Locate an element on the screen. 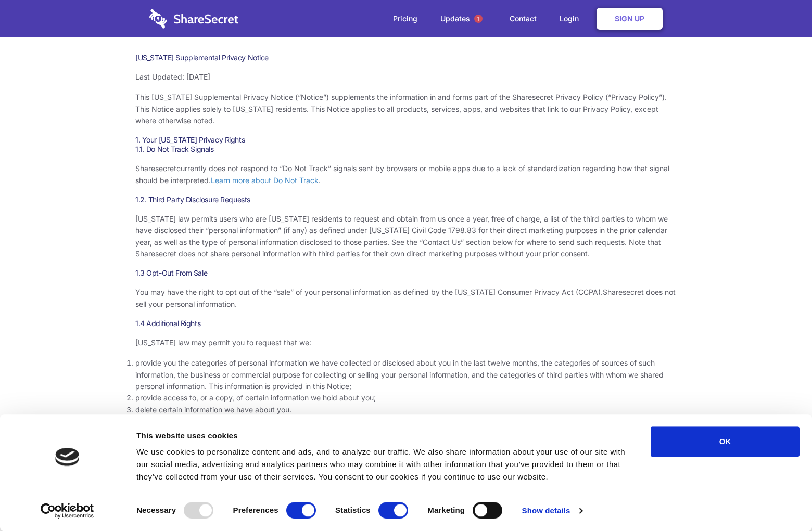  strong: Necessary is located at coordinates (156, 510).